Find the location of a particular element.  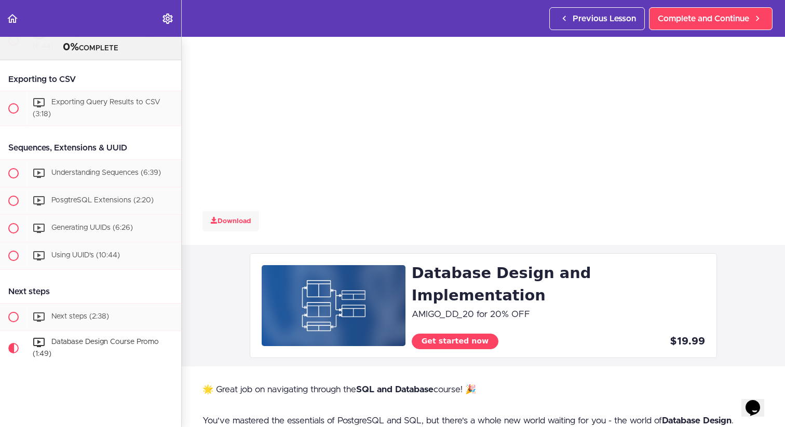

span: Using UUID's (10:44) is located at coordinates (86, 255).